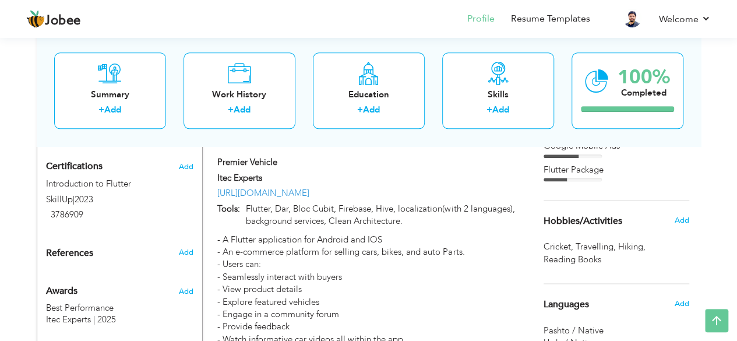 The image size is (737, 341). I want to click on span: Certifications, so click(74, 166).